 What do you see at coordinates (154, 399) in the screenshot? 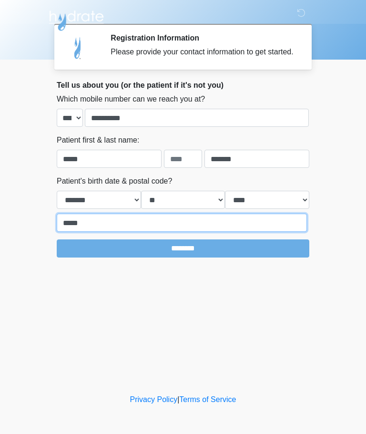
I see `a: Privacy Policy` at bounding box center [154, 399].